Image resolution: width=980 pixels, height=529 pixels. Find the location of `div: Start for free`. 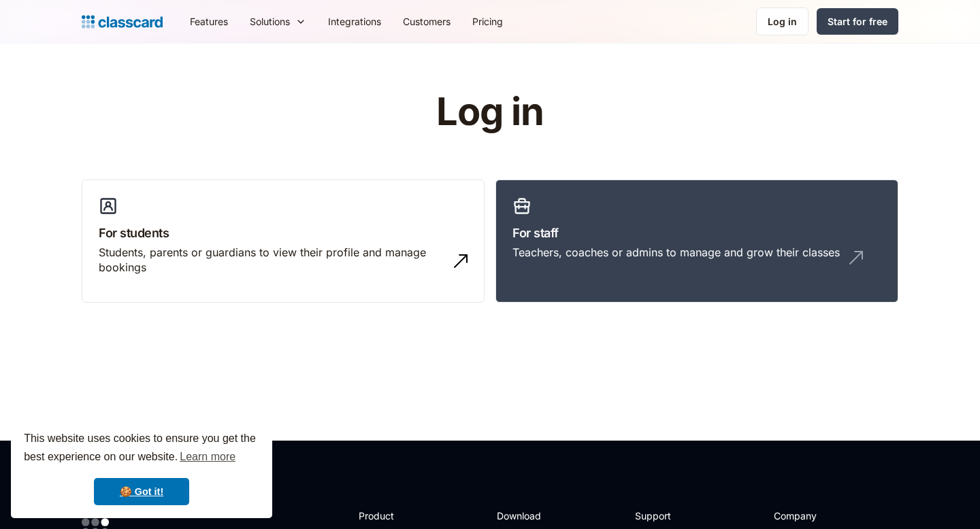

div: Start for free is located at coordinates (858, 21).